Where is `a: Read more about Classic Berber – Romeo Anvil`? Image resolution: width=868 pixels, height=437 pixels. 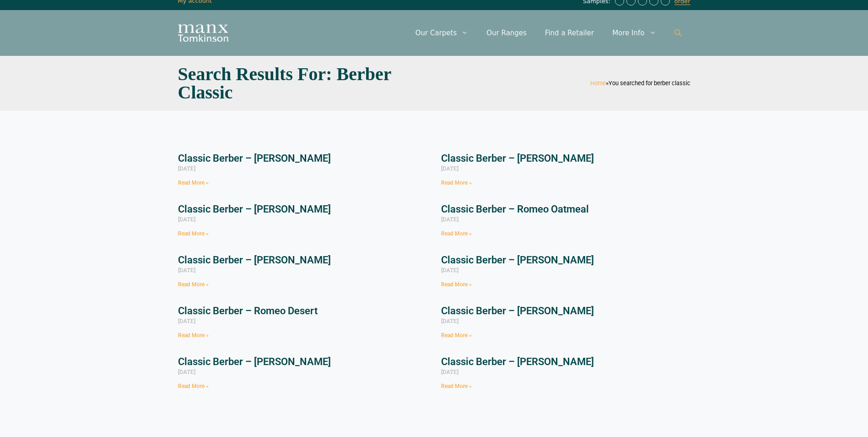
a: Read more about Classic Berber – Romeo Anvil is located at coordinates (456, 335).